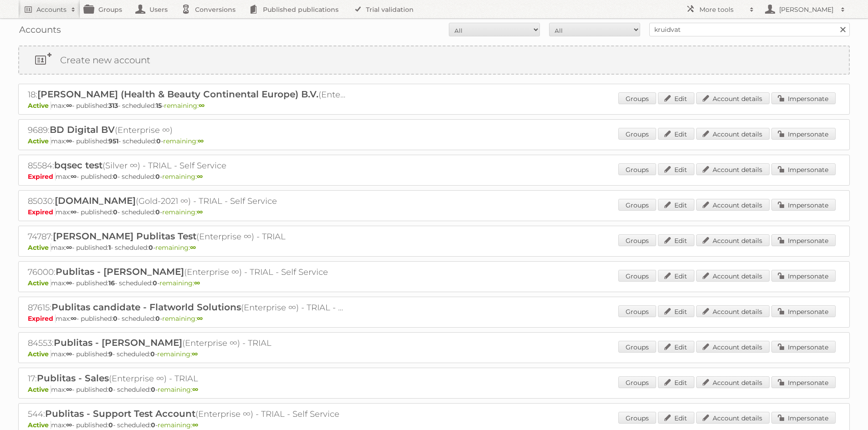 This screenshot has width=868, height=430. What do you see at coordinates (112, 283) in the screenshot?
I see `strong: 16` at bounding box center [112, 283].